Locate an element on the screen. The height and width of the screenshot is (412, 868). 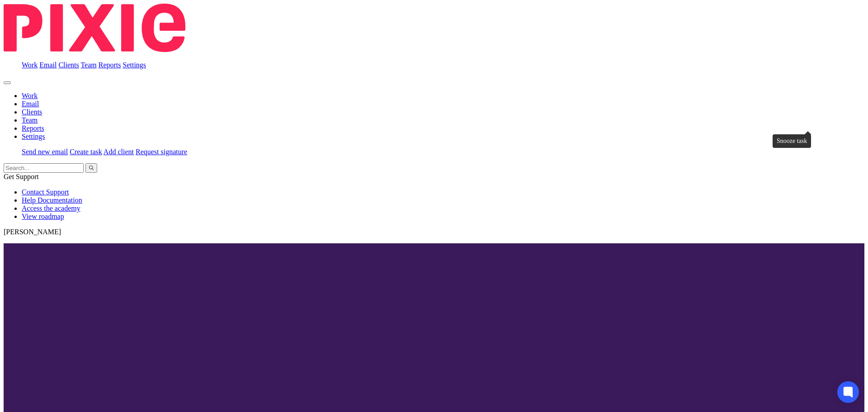
a: Create task is located at coordinates (86, 151).